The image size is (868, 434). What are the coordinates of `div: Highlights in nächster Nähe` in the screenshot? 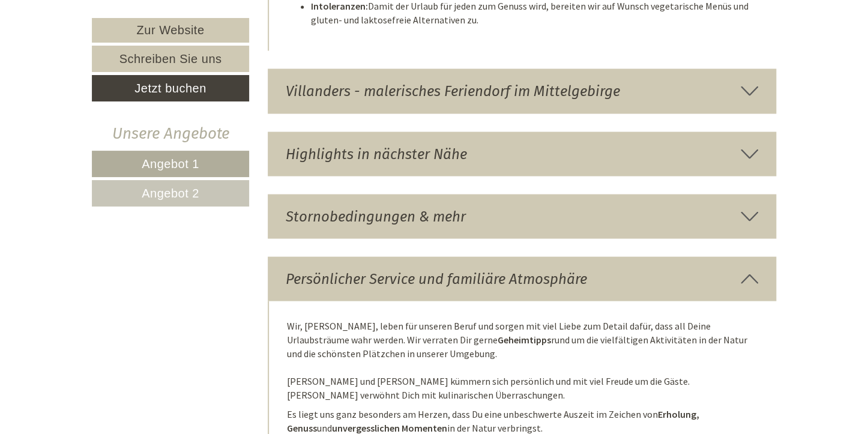 It's located at (522, 153).